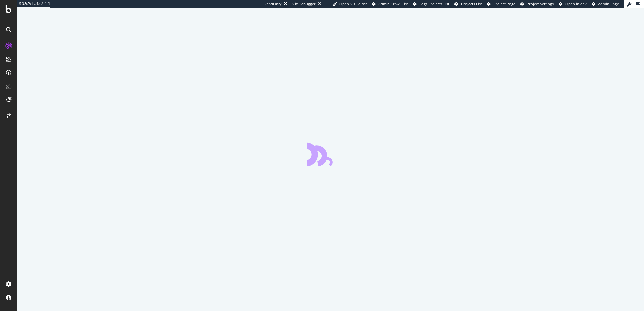 The image size is (644, 311). Describe the element at coordinates (304, 4) in the screenshot. I see `div: Viz Debugger:` at that location.